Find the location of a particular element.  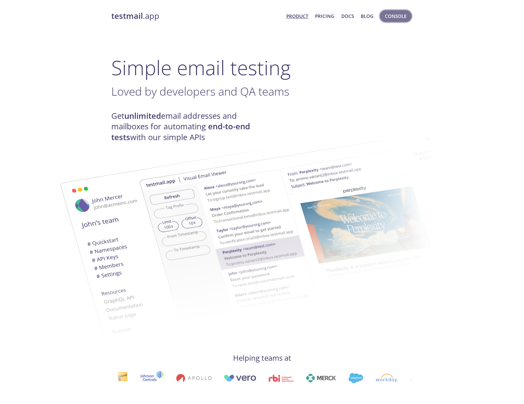

img: salesforce is located at coordinates (356, 378).